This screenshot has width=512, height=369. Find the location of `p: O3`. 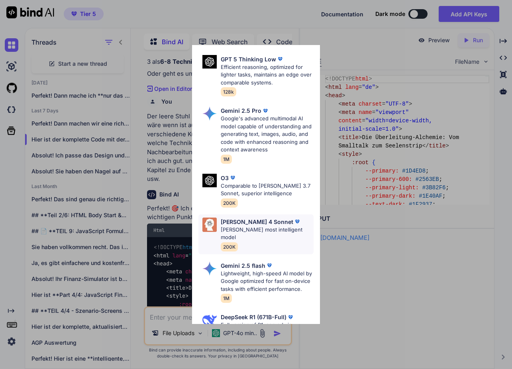

p: O3 is located at coordinates (225, 178).